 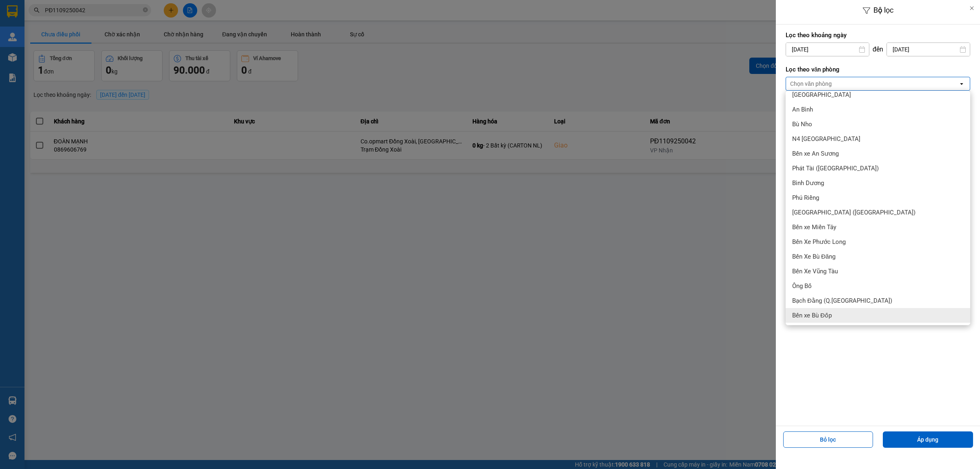 I want to click on span: Bù Nho, so click(x=802, y=124).